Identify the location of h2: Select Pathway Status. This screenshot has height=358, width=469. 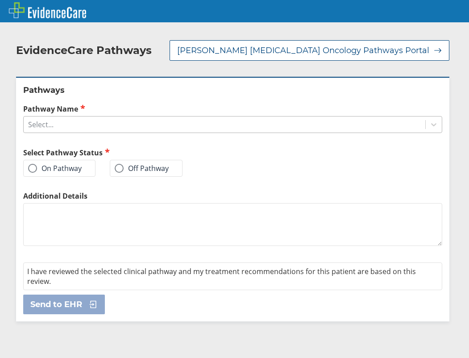
(126, 152).